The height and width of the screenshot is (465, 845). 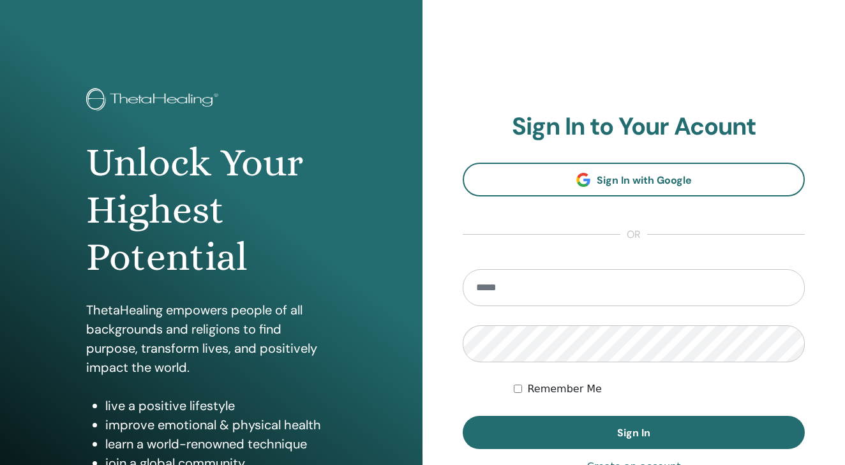 What do you see at coordinates (659, 389) in the screenshot?
I see `div: Keep me authenticated indefinitely or until I manually logout` at bounding box center [659, 389].